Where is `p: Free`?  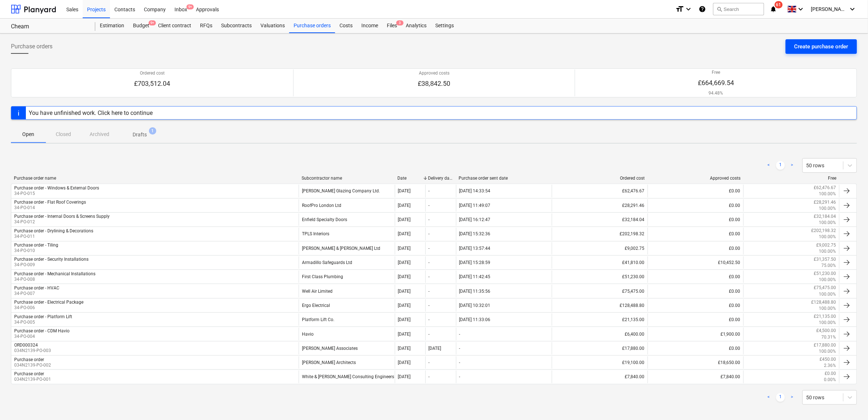 p: Free is located at coordinates (716, 72).